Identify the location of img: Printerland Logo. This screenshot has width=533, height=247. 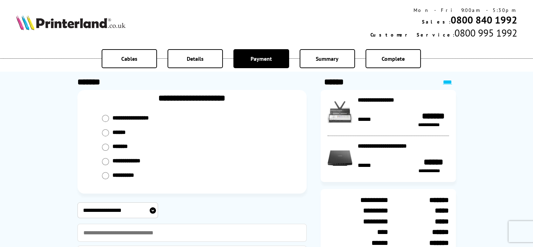
(71, 22).